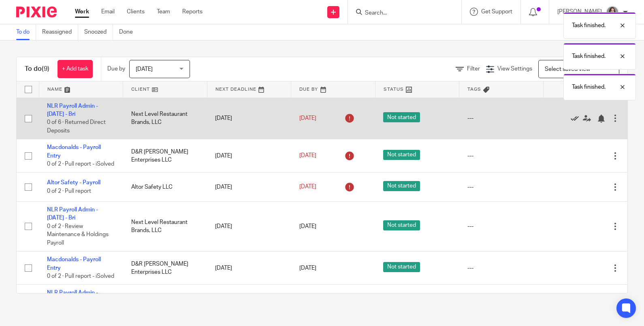 The width and height of the screenshot is (644, 326). What do you see at coordinates (192, 12) in the screenshot?
I see `a: Reports` at bounding box center [192, 12].